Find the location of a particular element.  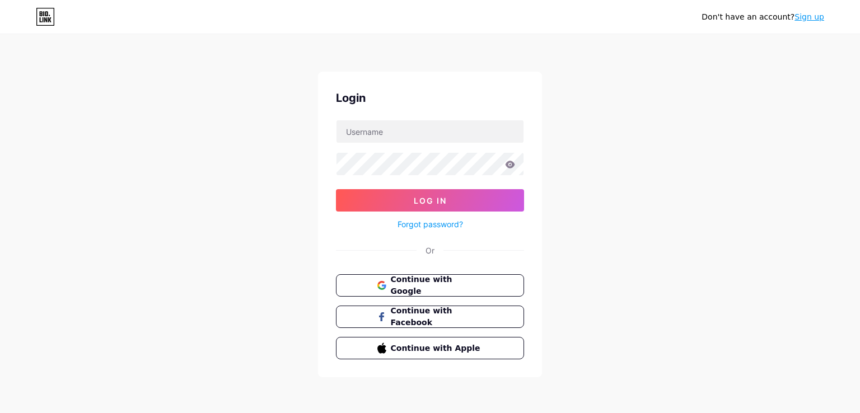

div: Login is located at coordinates (430, 98).